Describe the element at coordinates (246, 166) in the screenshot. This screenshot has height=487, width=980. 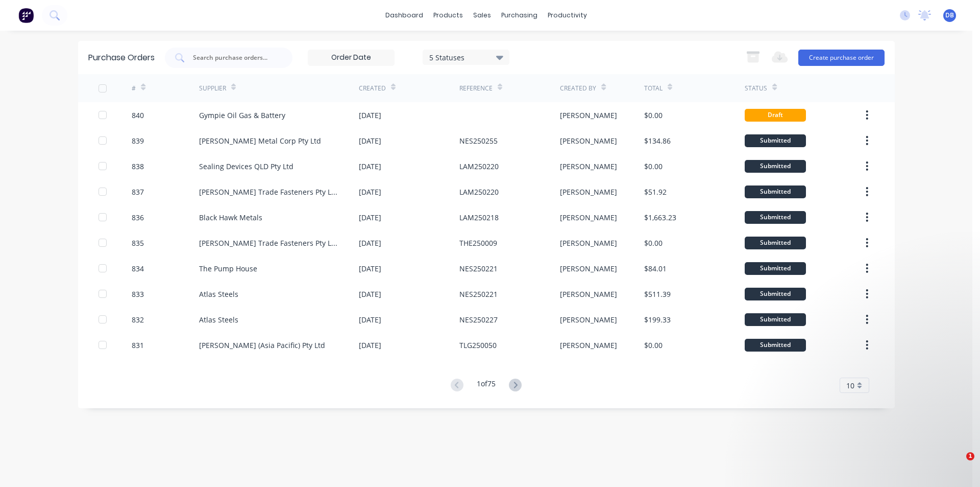
I see `div: Sealing Devices QLD Pty Ltd` at that location.